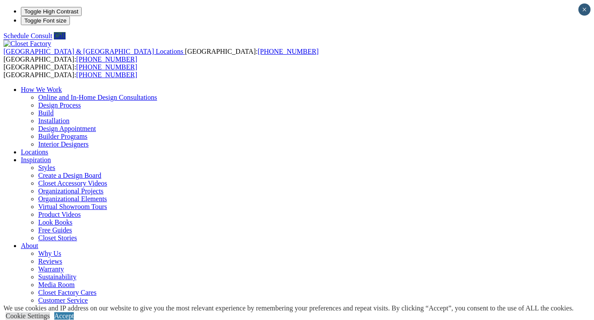 The width and height of the screenshot is (594, 320). I want to click on button: Close, so click(584, 10).